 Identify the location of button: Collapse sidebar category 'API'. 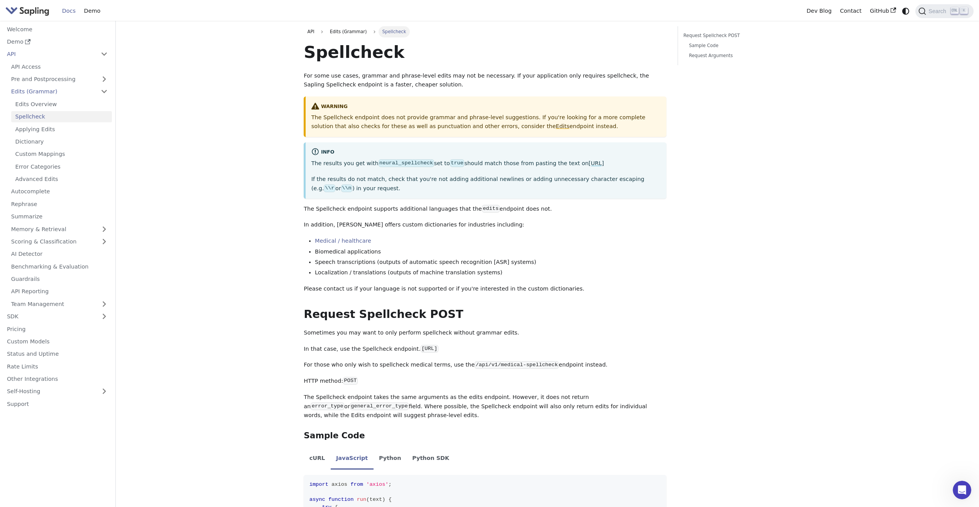
(104, 54).